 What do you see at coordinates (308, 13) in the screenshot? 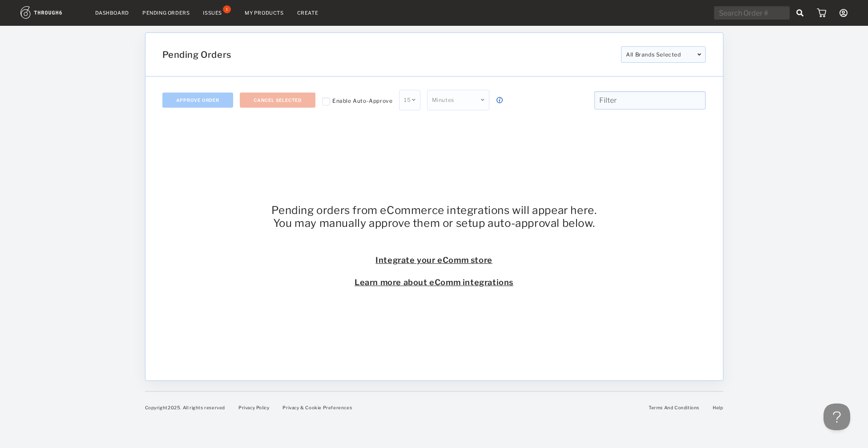
I see `a: Create` at bounding box center [308, 13].